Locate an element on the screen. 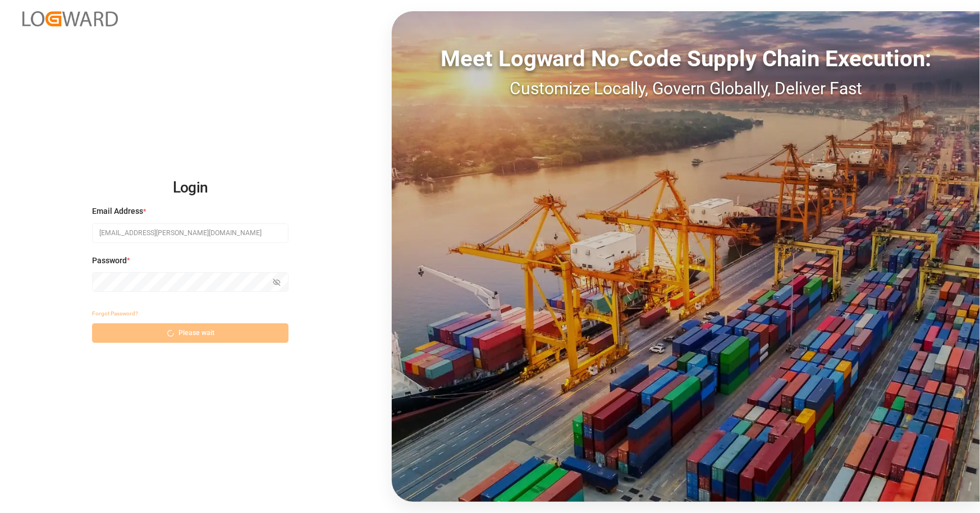 This screenshot has height=513, width=980. h2: Login is located at coordinates (190, 188).